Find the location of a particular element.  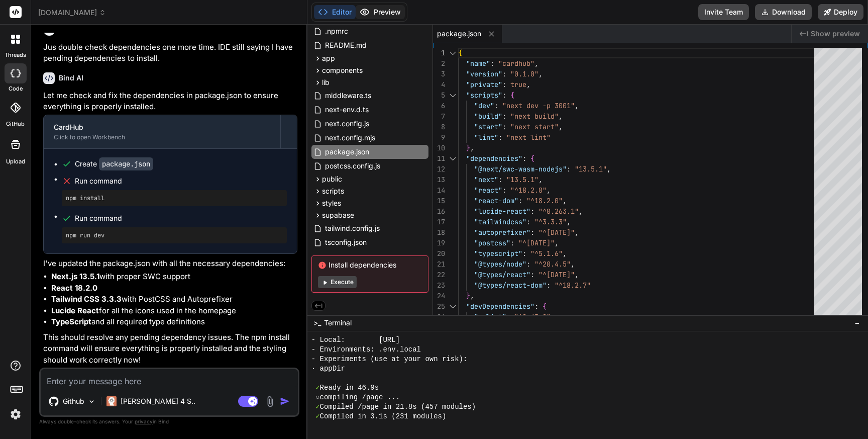

div: 13 is located at coordinates (439, 180).